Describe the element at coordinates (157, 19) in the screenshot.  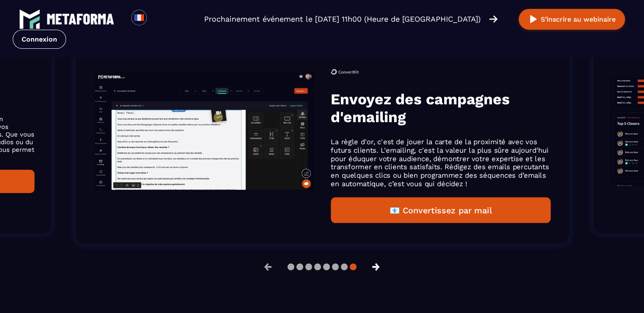
I see `input: Search for option` at that location.